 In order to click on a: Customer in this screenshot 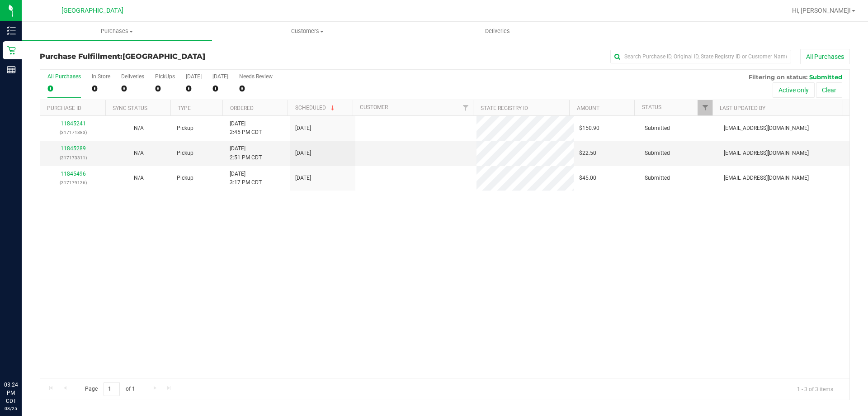, I will do `click(374, 108)`.